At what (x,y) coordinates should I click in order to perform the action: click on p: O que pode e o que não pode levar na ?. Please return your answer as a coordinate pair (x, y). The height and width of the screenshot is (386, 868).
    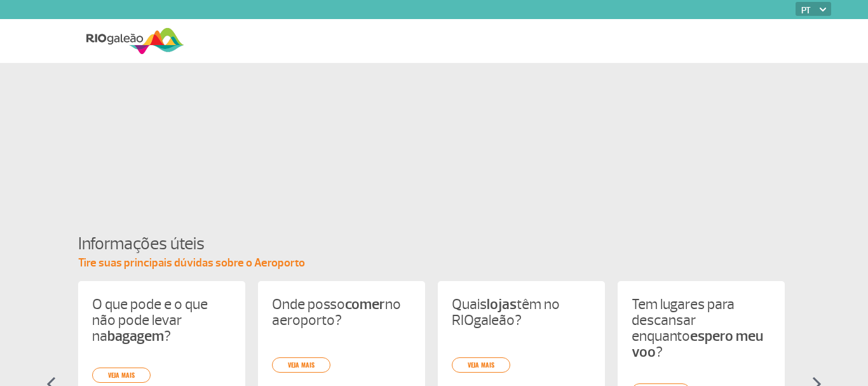
    Looking at the image, I should click on (162, 320).